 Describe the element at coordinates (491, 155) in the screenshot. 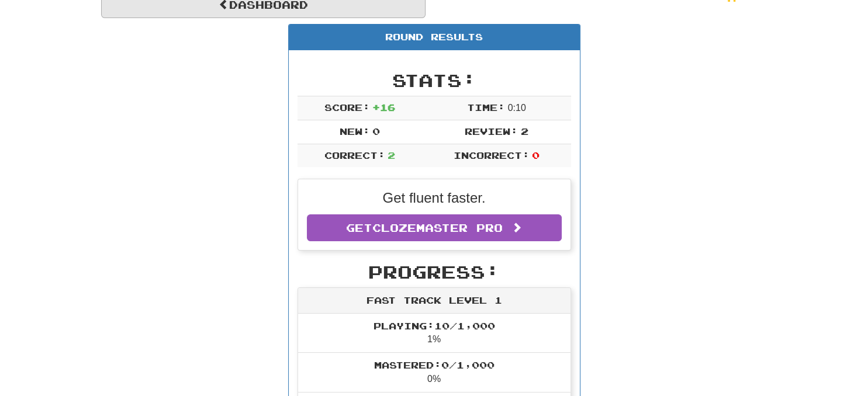

I see `span: Incorrect:` at that location.